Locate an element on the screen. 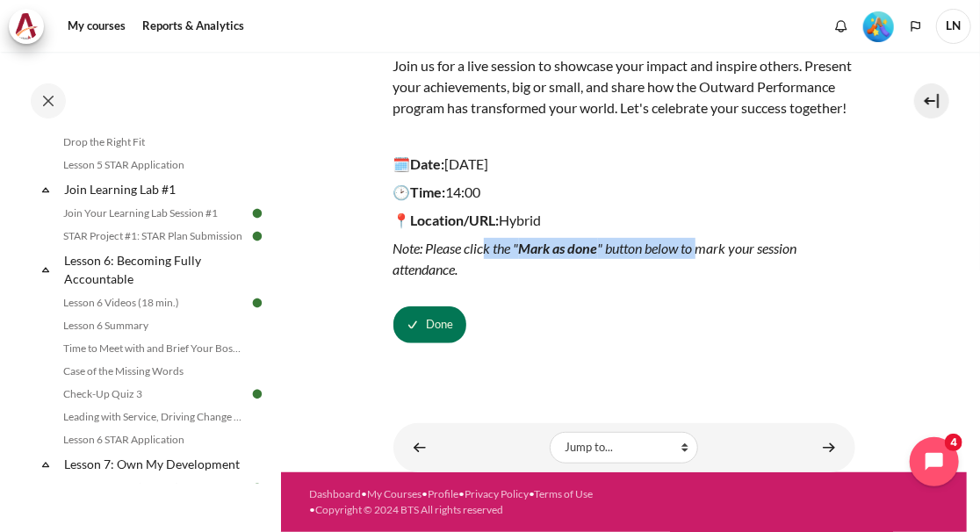  a: Lesson 5 STAR Application is located at coordinates (154, 165).